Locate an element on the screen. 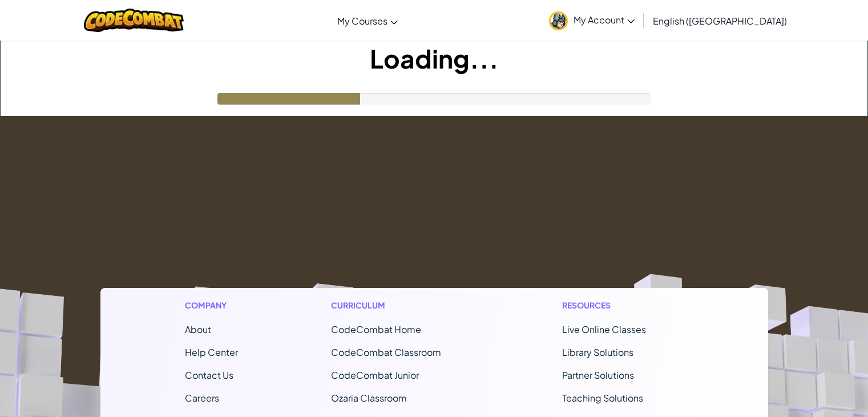 The image size is (868, 417). a: Live Online Classes is located at coordinates (604, 329).